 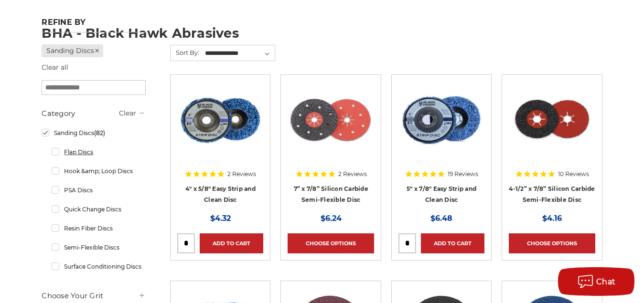 What do you see at coordinates (99, 171) in the screenshot?
I see `a: Hook &amp; Loop Discs` at bounding box center [99, 171].